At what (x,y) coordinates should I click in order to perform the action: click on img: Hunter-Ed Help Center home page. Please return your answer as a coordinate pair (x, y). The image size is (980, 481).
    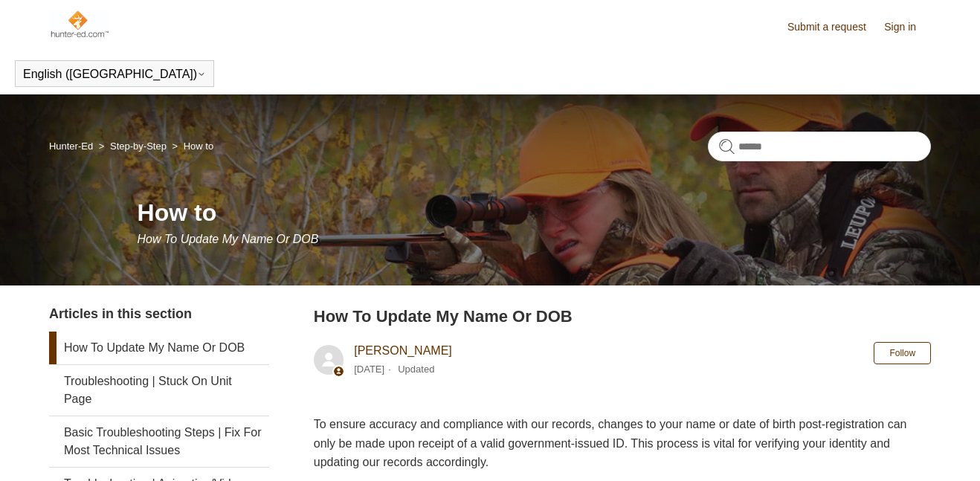
    Looking at the image, I should click on (79, 23).